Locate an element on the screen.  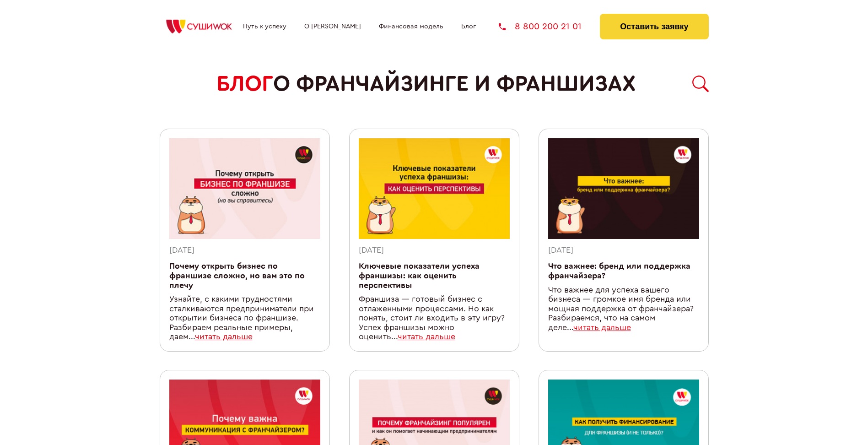
button: Оставить заявку is located at coordinates (654, 26).